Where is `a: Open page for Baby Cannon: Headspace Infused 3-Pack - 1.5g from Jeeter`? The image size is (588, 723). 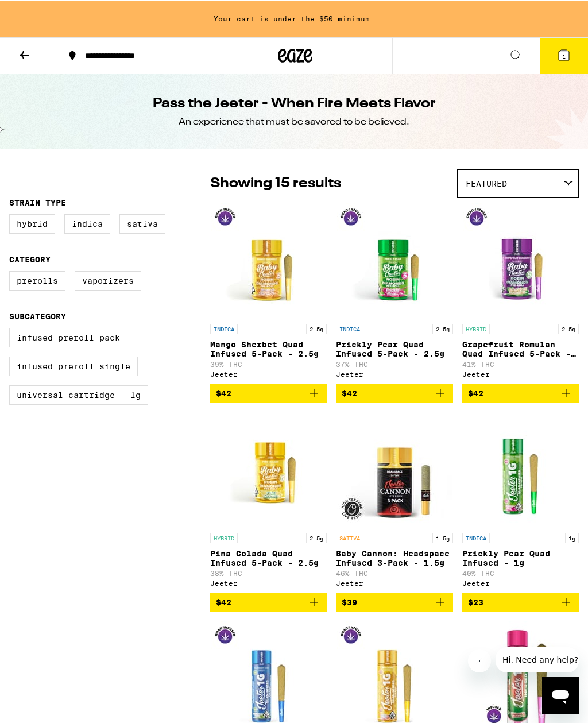
a: Open page for Baby Cannon: Headspace Infused 3-Pack - 1.5g from Jeeter is located at coordinates (394, 502).